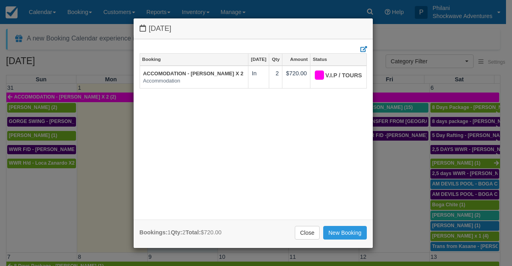 The image size is (512, 266). I want to click on div: 1 2 $720.00, so click(181, 232).